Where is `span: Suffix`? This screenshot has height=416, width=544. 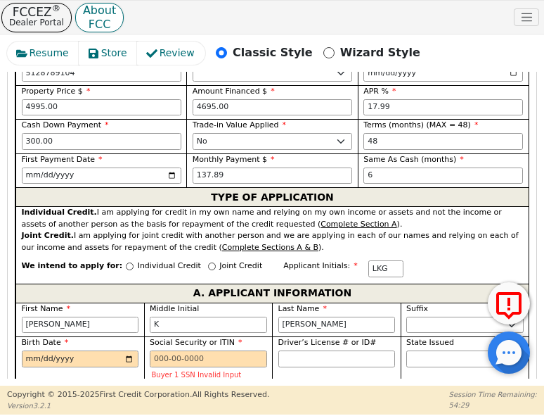 span: Suffix is located at coordinates (417, 308).